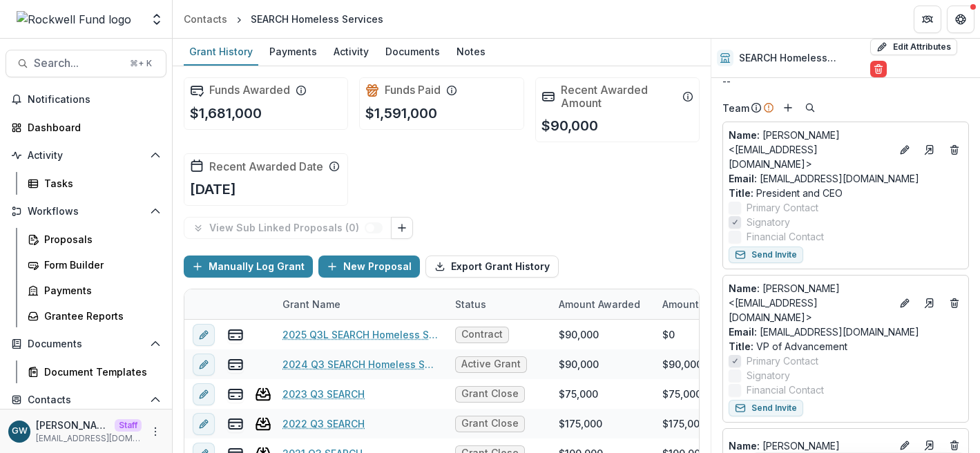  I want to click on a: Tasks, so click(94, 183).